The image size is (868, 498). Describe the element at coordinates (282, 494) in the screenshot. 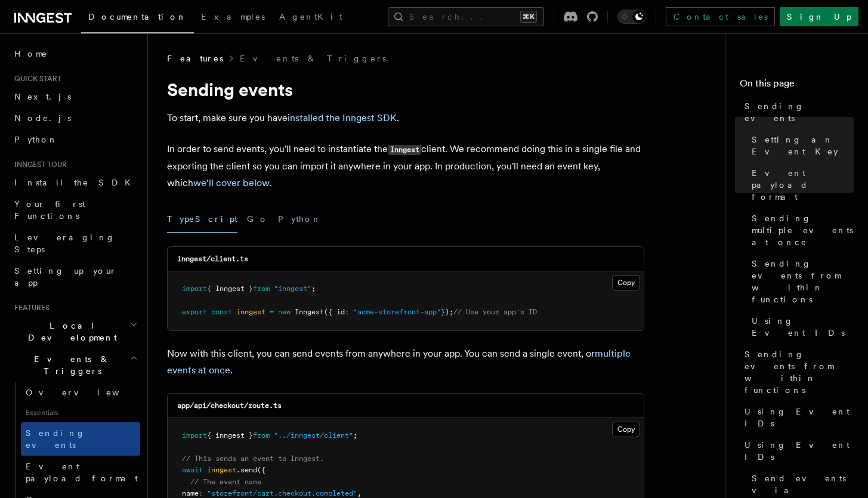

I see `span: "storefront/cart.checkout.completed"` at that location.